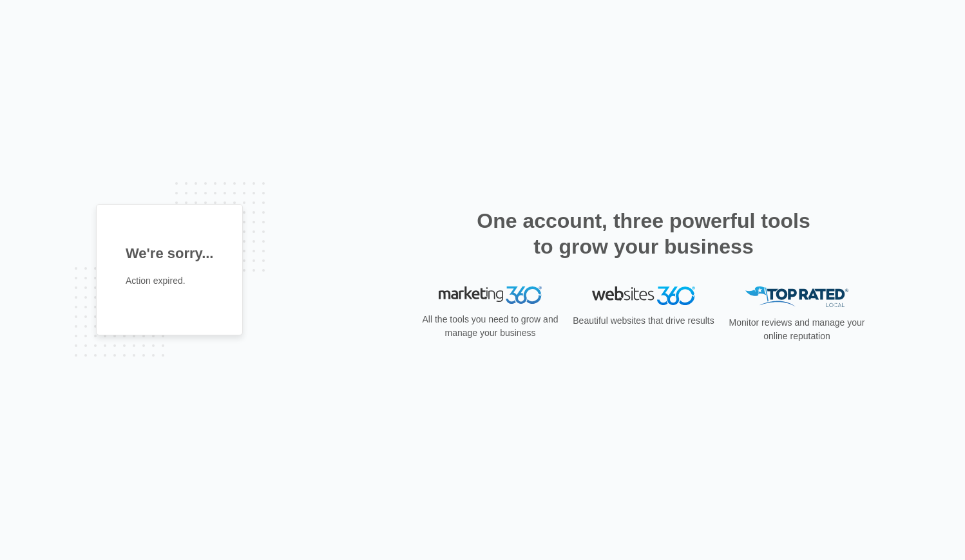 This screenshot has width=965, height=560. Describe the element at coordinates (797, 330) in the screenshot. I see `p: Monitor reviews and manage your online reputation` at that location.